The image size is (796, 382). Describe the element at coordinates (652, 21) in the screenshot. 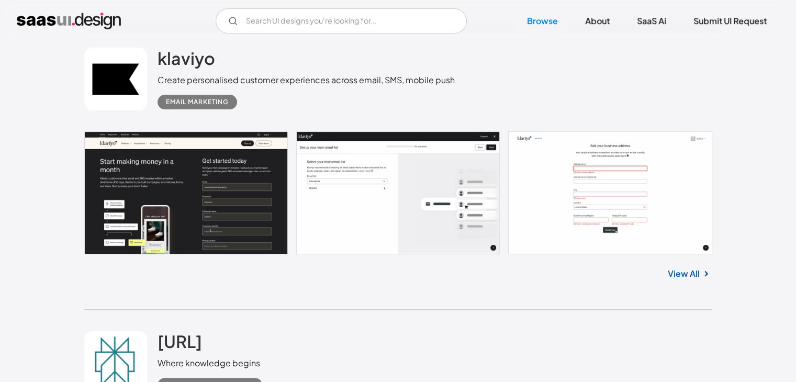

I see `a: SaaS Ai` at that location.